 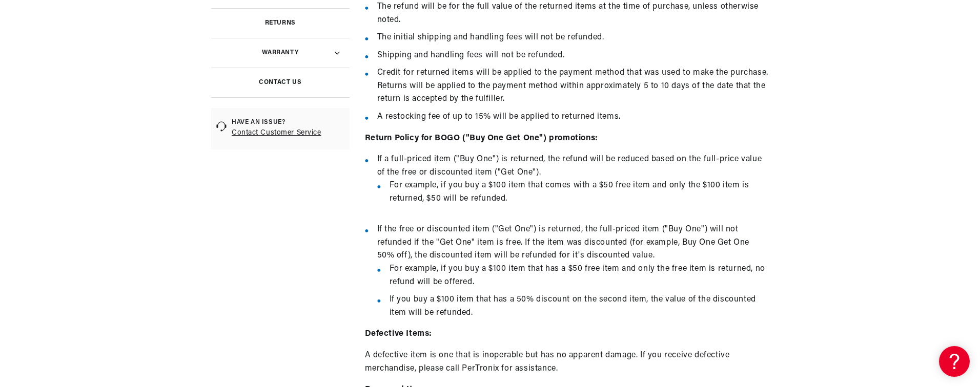 What do you see at coordinates (288, 122) in the screenshot?
I see `span: Have an issue?` at bounding box center [288, 122].